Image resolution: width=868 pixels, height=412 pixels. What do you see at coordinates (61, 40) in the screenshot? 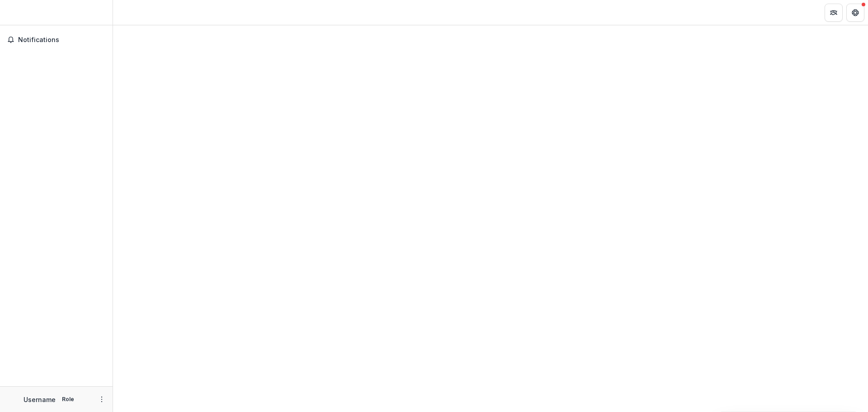
I see `span: Notifications` at bounding box center [61, 40].